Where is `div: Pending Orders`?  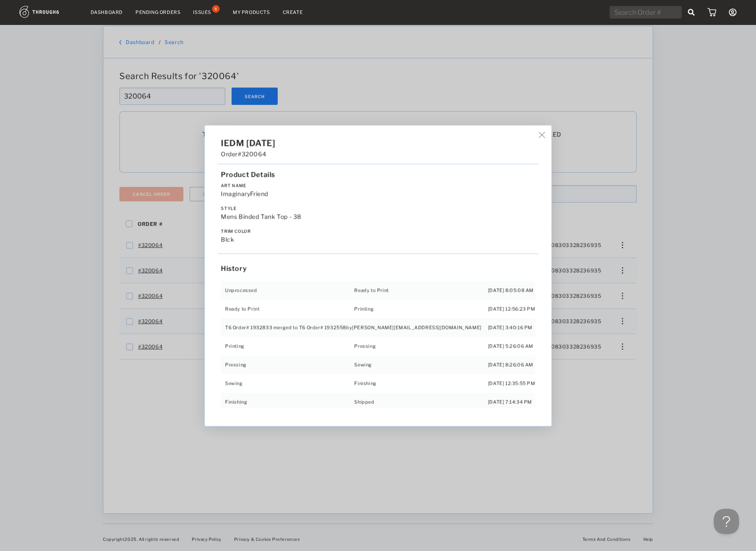 div: Pending Orders is located at coordinates (158, 12).